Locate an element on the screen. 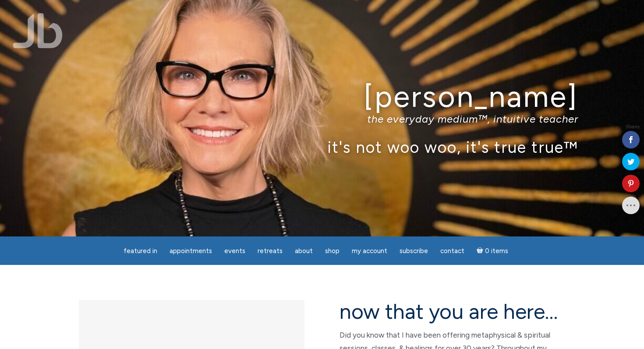  span: Subscribe is located at coordinates (414, 251).